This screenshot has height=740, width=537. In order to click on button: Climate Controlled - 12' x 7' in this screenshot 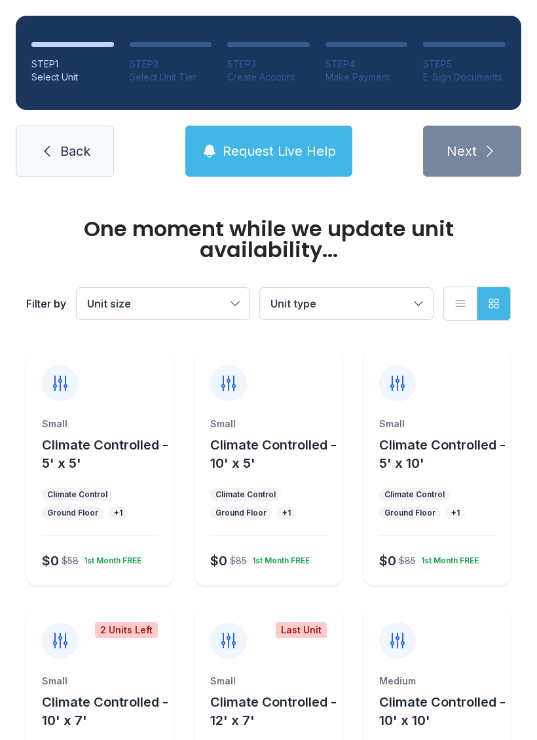, I will do `click(273, 711)`.